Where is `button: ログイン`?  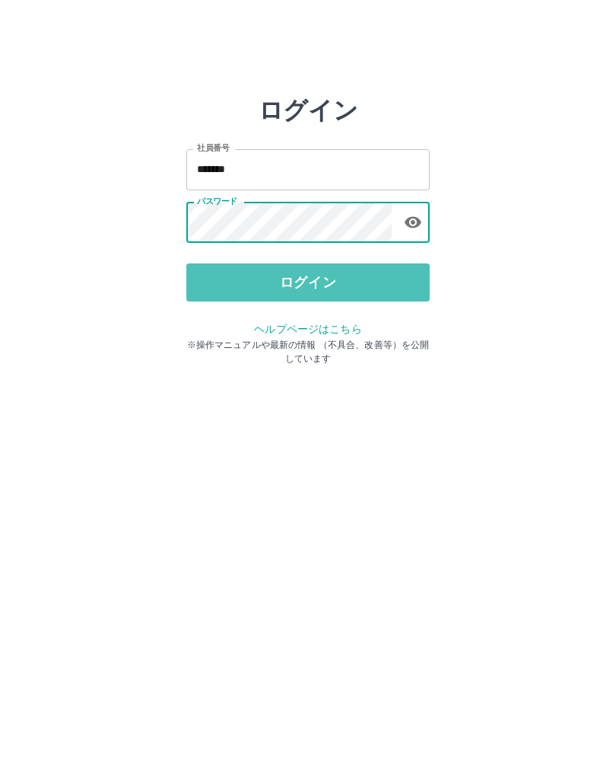
button: ログイン is located at coordinates (308, 282).